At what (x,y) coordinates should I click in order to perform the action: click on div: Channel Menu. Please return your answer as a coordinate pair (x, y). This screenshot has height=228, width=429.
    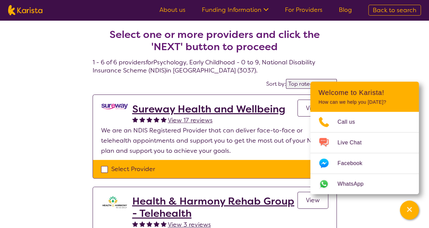
    Looking at the image, I should click on (364, 138).